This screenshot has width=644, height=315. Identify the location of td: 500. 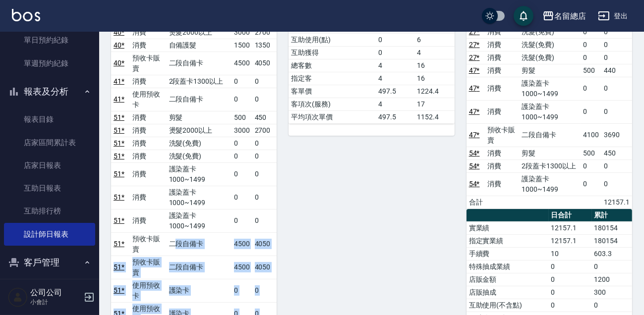
(592, 153).